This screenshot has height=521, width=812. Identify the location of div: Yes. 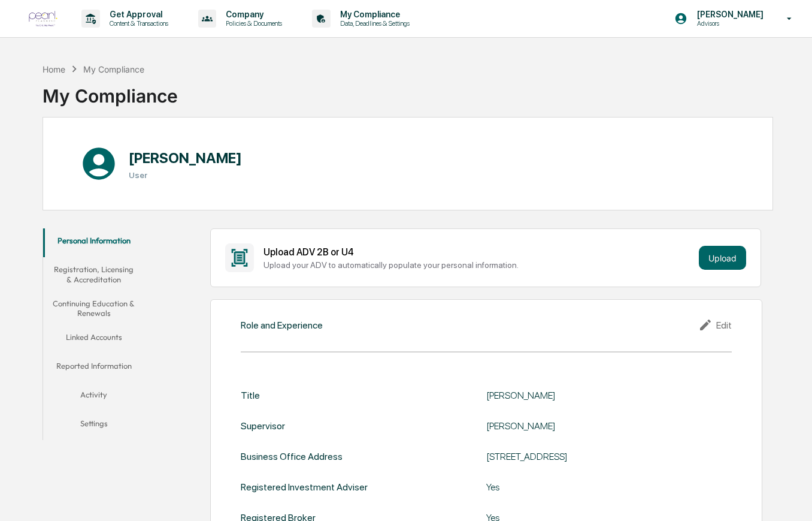
(609, 487).